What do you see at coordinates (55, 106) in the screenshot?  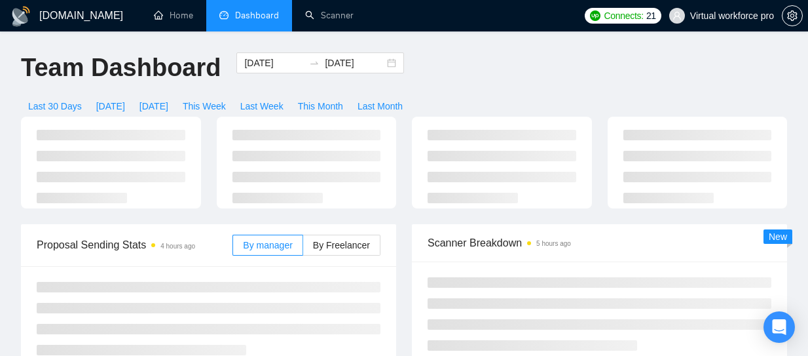 I see `button: Last 30 Days` at bounding box center [55, 106].